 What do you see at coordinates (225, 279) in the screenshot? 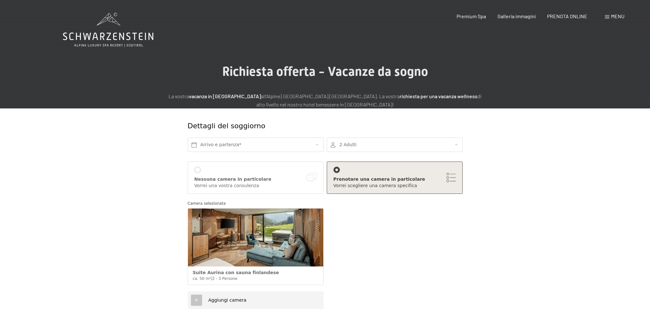
I see `span: 2 - 3 Persone` at bounding box center [225, 279].